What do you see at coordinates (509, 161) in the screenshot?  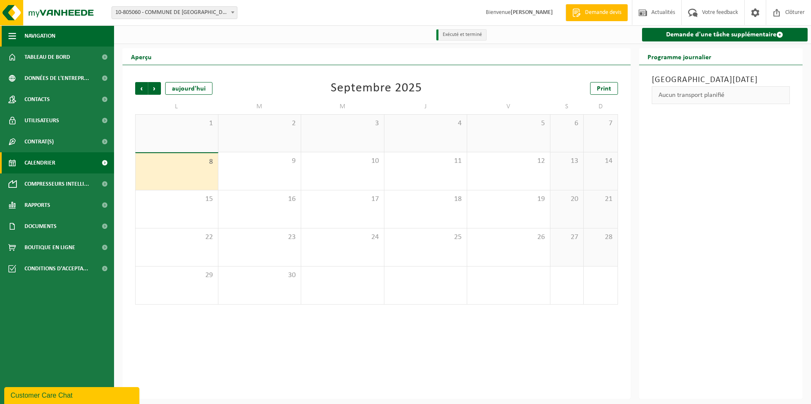 I see `span: 12` at bounding box center [509, 161].